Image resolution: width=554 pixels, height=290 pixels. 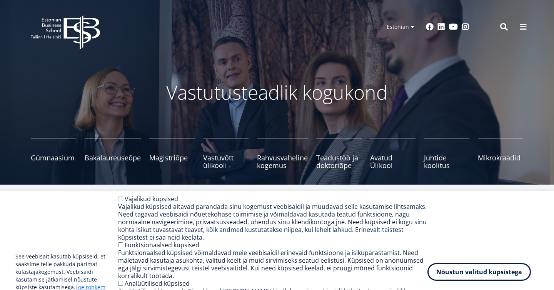 What do you see at coordinates (283, 154) in the screenshot?
I see `a: Rahvusvaheline kogemus` at bounding box center [283, 154].